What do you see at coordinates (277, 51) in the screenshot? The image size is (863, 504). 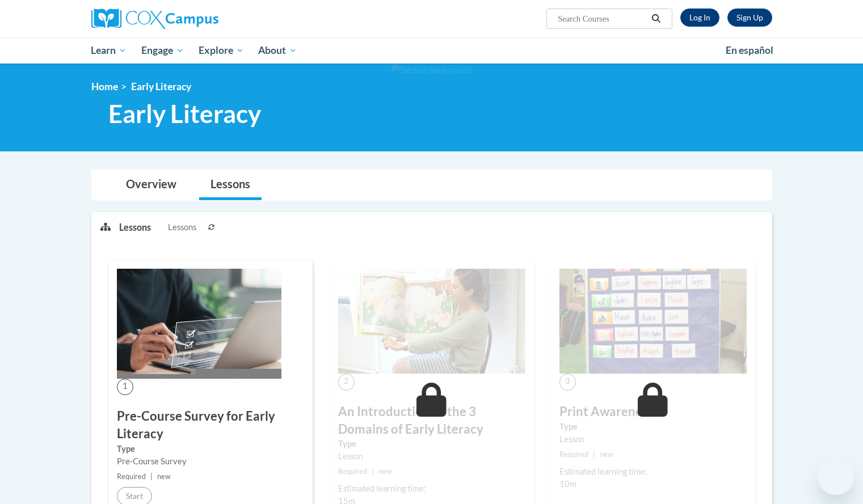 I see `span: About` at bounding box center [277, 51].